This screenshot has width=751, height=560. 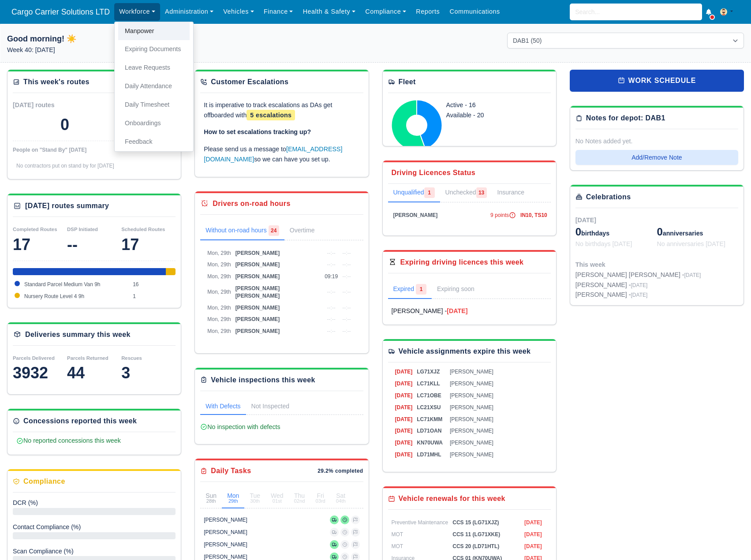 What do you see at coordinates (54, 296) in the screenshot?
I see `span: Nursery Route Level 4 9h` at bounding box center [54, 296].